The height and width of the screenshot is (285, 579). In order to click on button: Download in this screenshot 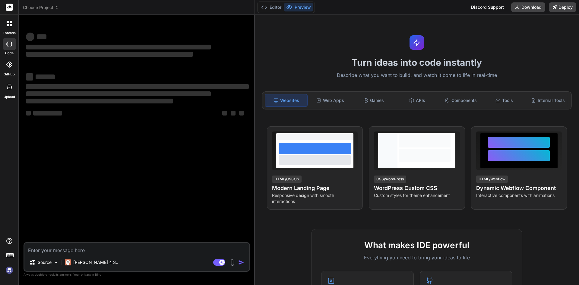, I will do `click(528, 7)`.